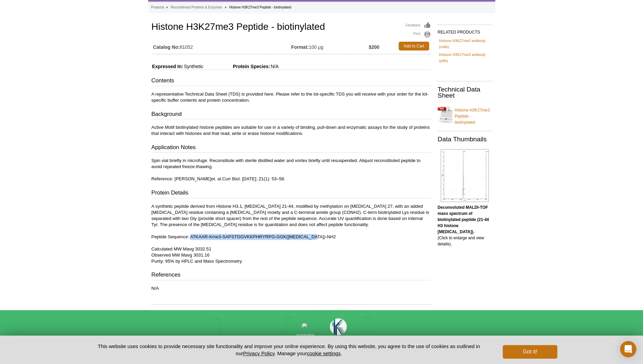  Describe the element at coordinates (291, 148) in the screenshot. I see `h3: Application Notes` at that location.